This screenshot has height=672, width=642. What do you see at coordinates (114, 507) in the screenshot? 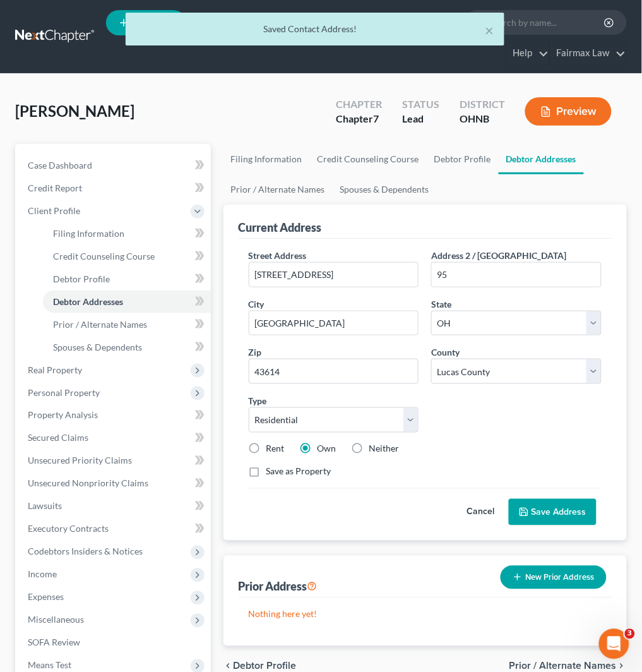
I see `a: Lawsuits` at bounding box center [114, 507].